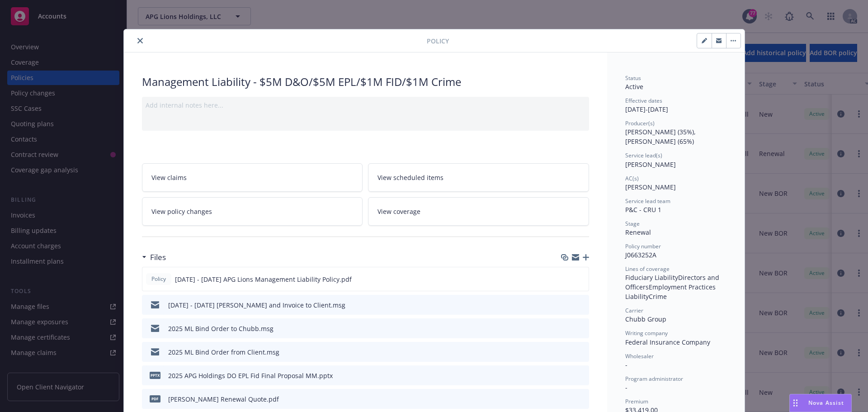 The height and width of the screenshot is (412, 868). What do you see at coordinates (639, 123) in the screenshot?
I see `span: Producer(s)` at bounding box center [639, 123].